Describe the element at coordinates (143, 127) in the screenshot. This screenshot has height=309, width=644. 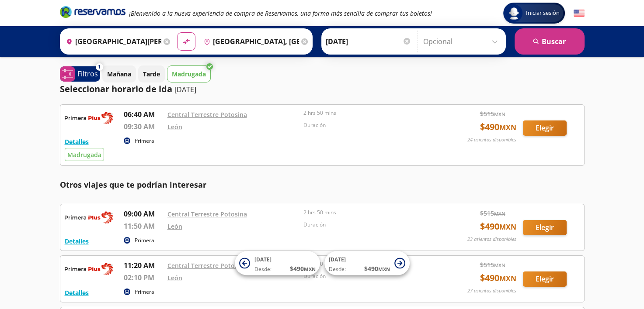
I see `p: 09:30 AM` at that location.